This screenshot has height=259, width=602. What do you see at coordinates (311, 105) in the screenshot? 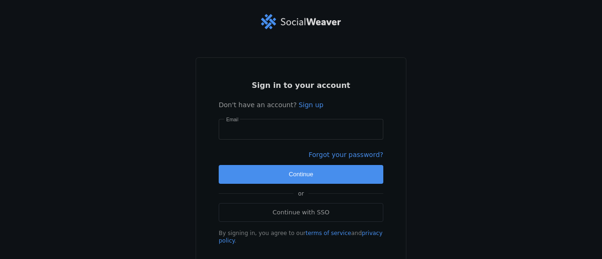
I see `a: Sign up` at bounding box center [311, 105].